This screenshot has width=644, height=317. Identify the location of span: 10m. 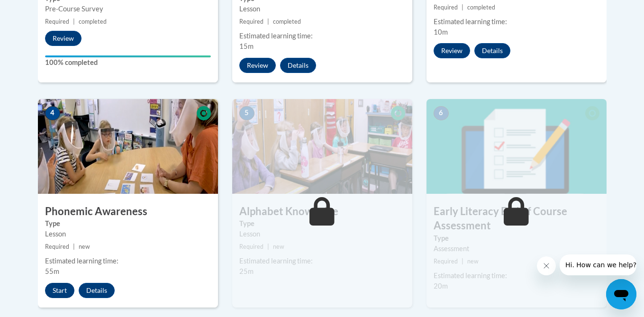
(440, 32).